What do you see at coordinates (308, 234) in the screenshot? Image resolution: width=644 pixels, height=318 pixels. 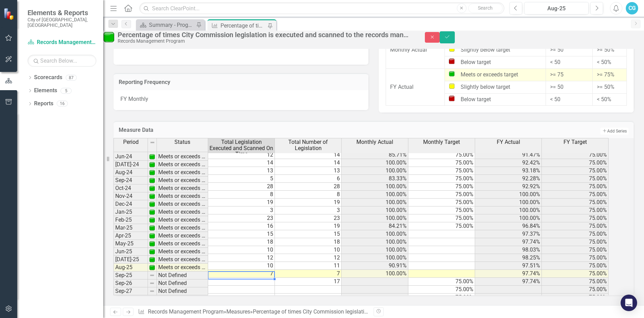 I see `td: 15` at bounding box center [308, 234].